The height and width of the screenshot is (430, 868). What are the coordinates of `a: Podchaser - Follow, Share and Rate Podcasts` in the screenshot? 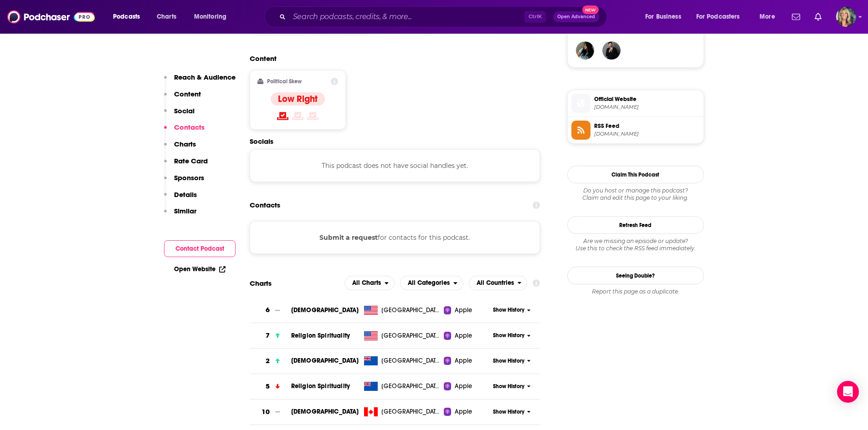 It's located at (51, 17).